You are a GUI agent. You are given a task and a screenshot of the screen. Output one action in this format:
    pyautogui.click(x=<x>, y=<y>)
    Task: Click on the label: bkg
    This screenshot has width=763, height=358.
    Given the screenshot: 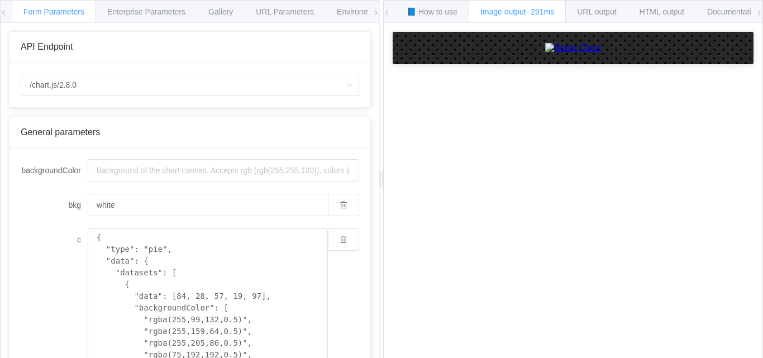 What is the action you would take?
    pyautogui.click(x=54, y=205)
    